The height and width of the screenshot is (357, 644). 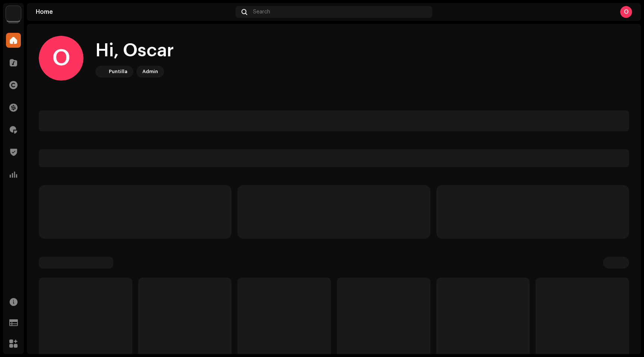 What do you see at coordinates (134, 12) in the screenshot?
I see `div: Home` at bounding box center [134, 12].